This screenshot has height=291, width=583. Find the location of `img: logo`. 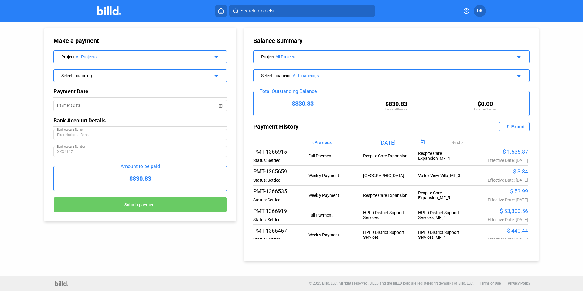

img: logo is located at coordinates (61, 283).